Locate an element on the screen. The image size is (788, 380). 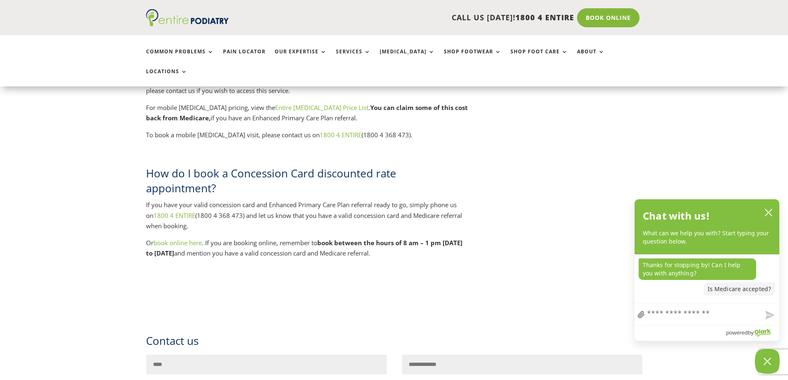
span: (1800 4 368 473) and let us know that you have a valid concession card and Medicare referral when... is located at coordinates (304, 221).